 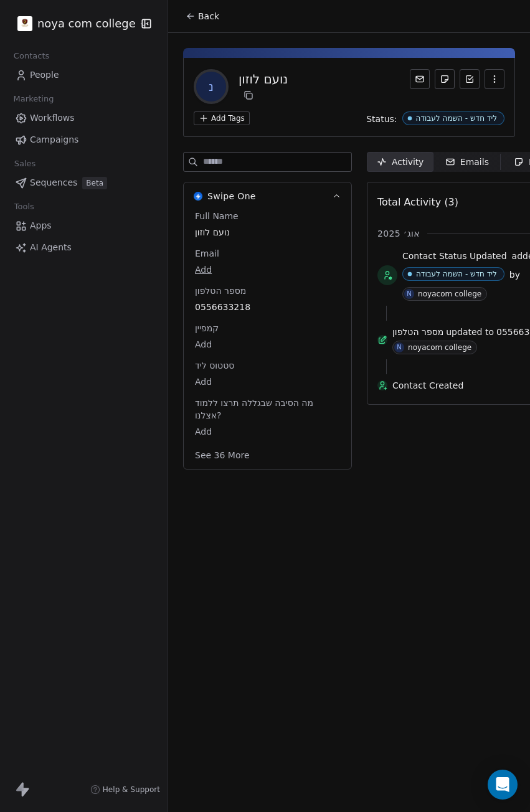 What do you see at coordinates (84, 117) in the screenshot?
I see `a: Workflows` at bounding box center [84, 117].